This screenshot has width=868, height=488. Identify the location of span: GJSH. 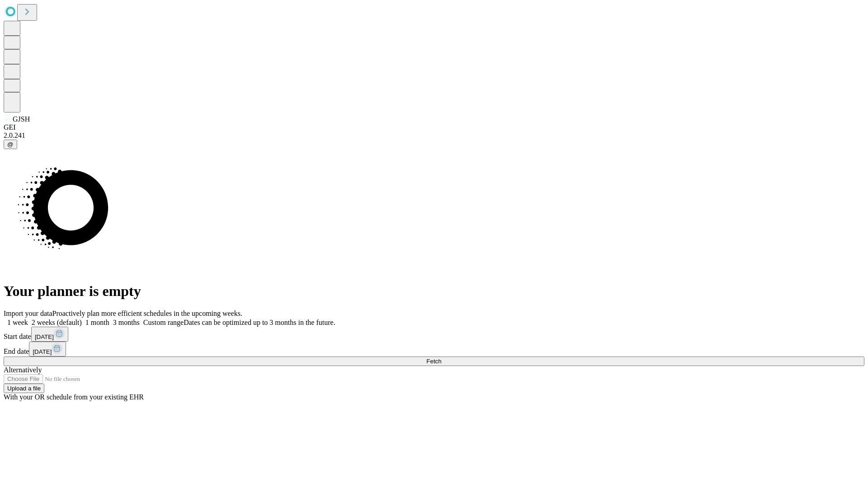
(21, 119).